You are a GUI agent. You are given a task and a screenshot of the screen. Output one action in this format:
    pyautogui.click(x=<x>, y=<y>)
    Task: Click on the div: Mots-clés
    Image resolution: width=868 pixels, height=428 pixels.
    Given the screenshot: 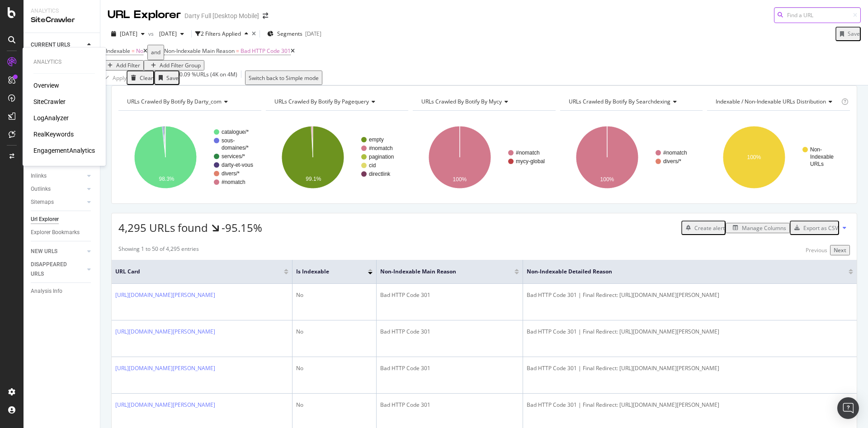 What is the action you would take?
    pyautogui.click(x=125, y=56)
    